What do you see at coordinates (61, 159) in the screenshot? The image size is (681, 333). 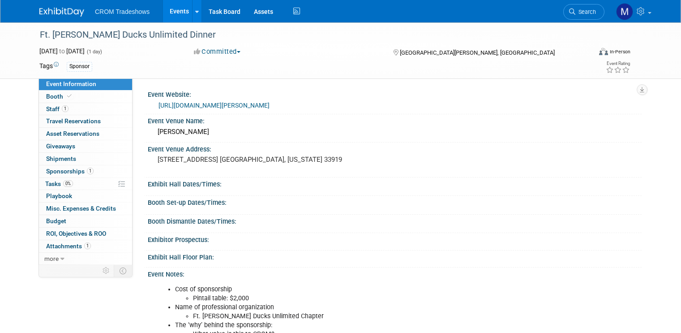 I see `span: Shipments` at bounding box center [61, 159].